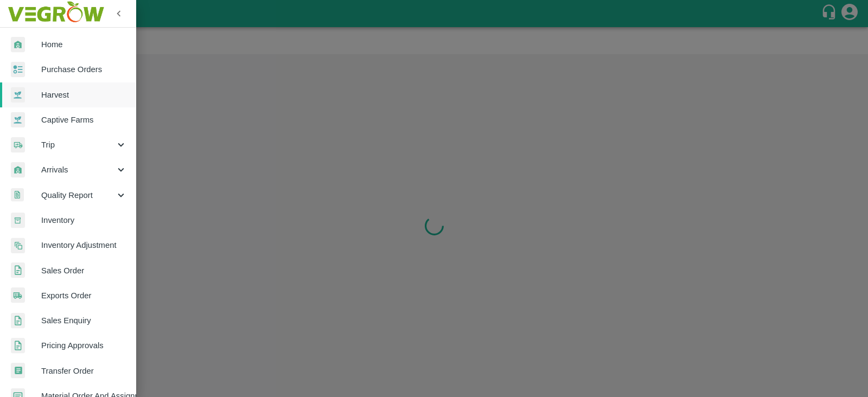 The height and width of the screenshot is (397, 868). Describe the element at coordinates (78, 170) in the screenshot. I see `span: Arrivals` at that location.